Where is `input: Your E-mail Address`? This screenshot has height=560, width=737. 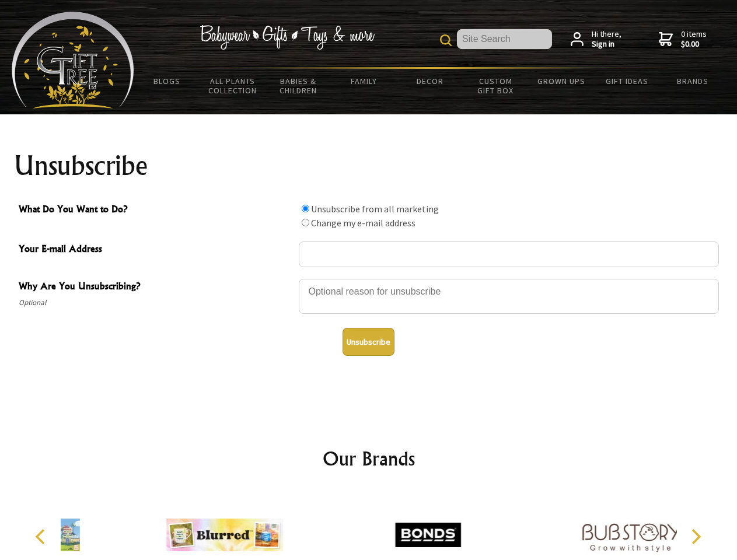 input: Your E-mail Address is located at coordinates (509, 254).